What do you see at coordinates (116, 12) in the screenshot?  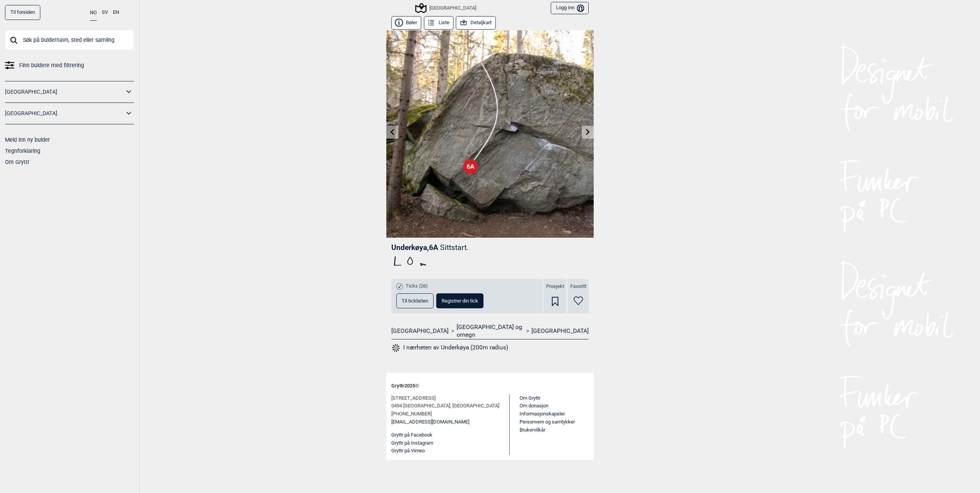 I see `button: EN` at bounding box center [116, 12].